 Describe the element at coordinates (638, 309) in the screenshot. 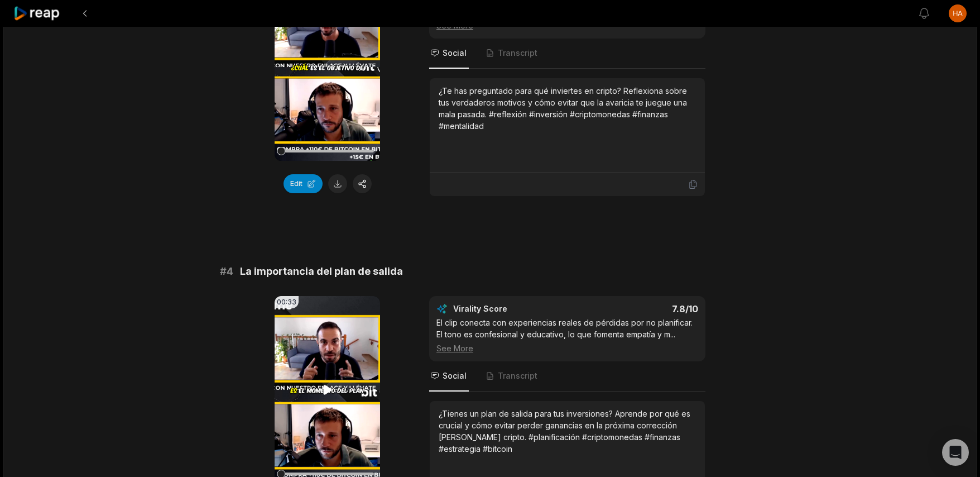

I see `div: 7.8 /10` at that location.